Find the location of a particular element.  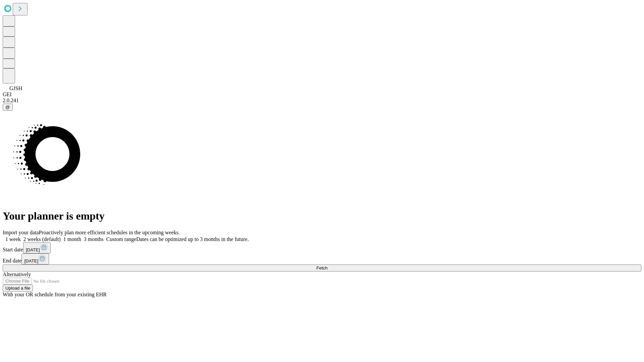

span: 2 weeks (default) is located at coordinates (42, 239).